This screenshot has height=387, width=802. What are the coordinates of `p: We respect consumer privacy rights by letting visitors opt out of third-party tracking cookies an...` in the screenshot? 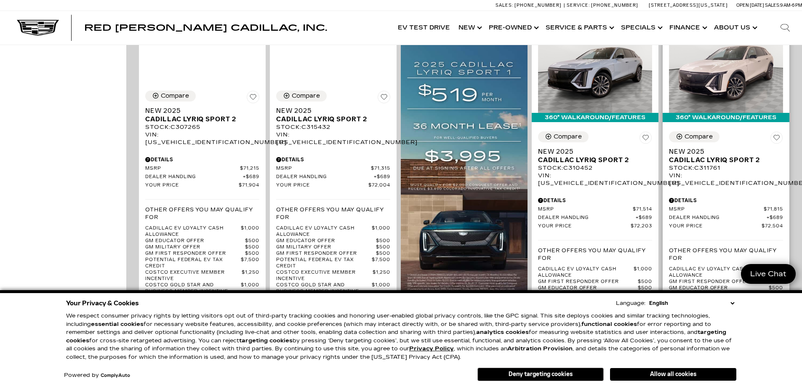 It's located at (401, 336).